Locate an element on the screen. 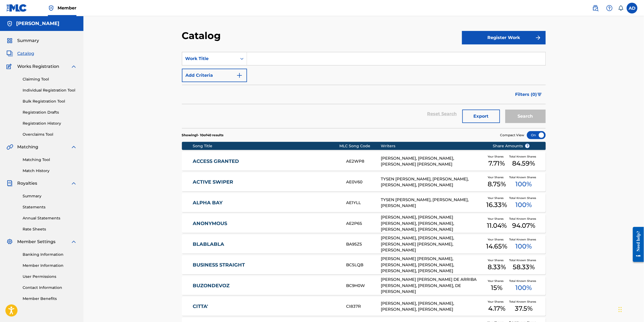 The height and width of the screenshot is (322, 644). a: Member Information is located at coordinates (50, 266).